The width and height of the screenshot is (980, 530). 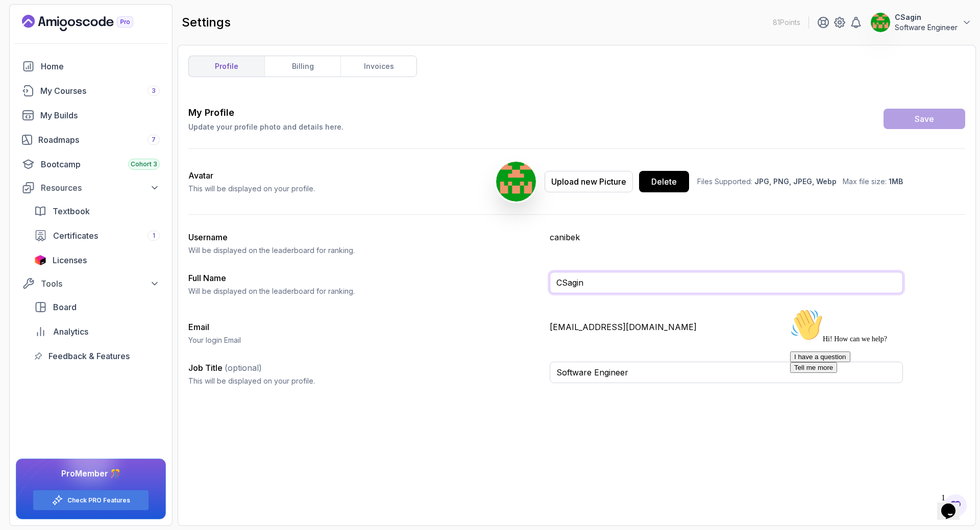 What do you see at coordinates (89, 23) in the screenshot?
I see `a: Landing page` at bounding box center [89, 23].